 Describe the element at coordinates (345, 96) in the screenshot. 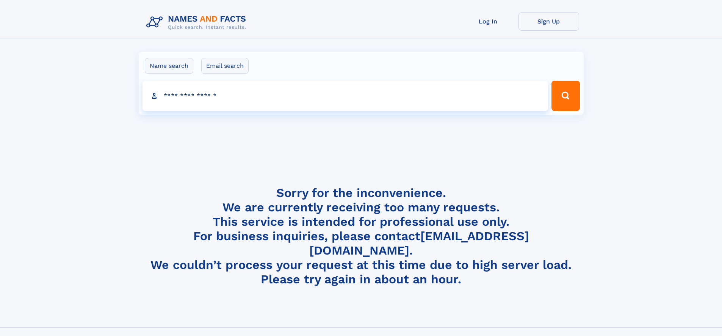

I see `input: search input` at that location.